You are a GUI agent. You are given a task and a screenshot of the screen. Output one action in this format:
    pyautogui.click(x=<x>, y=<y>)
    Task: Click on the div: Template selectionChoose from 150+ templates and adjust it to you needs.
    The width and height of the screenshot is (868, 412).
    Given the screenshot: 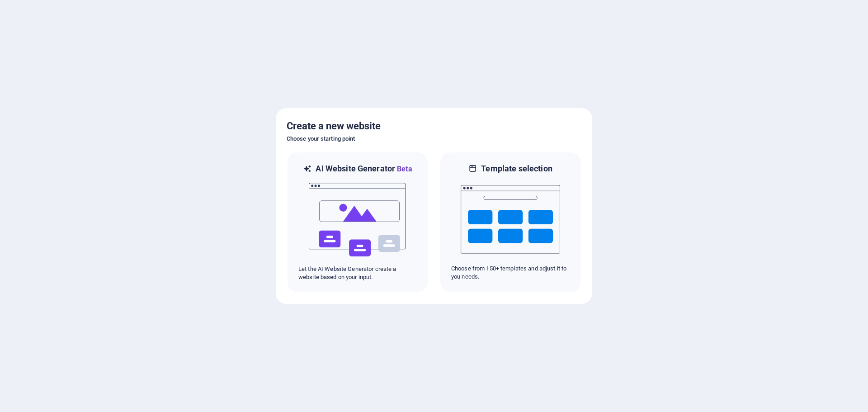 What is the action you would take?
    pyautogui.click(x=510, y=222)
    